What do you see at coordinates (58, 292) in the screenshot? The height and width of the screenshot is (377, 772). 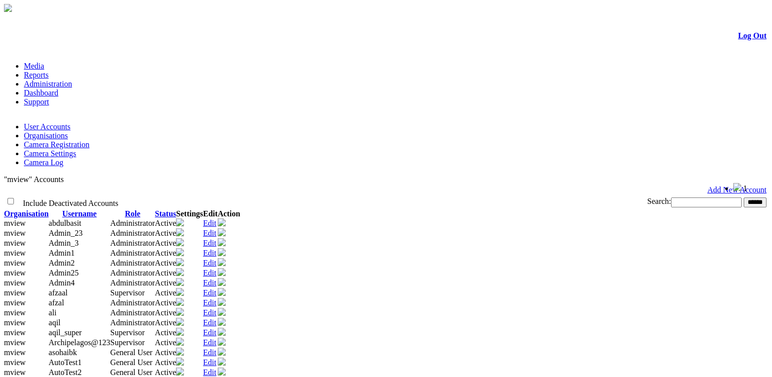 I see `span: afzaal` at bounding box center [58, 292].